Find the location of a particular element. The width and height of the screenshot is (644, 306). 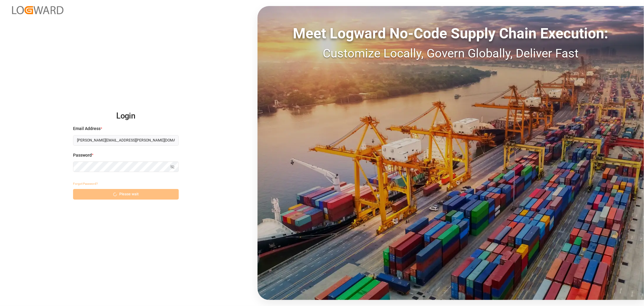

span: Password is located at coordinates (82, 155).